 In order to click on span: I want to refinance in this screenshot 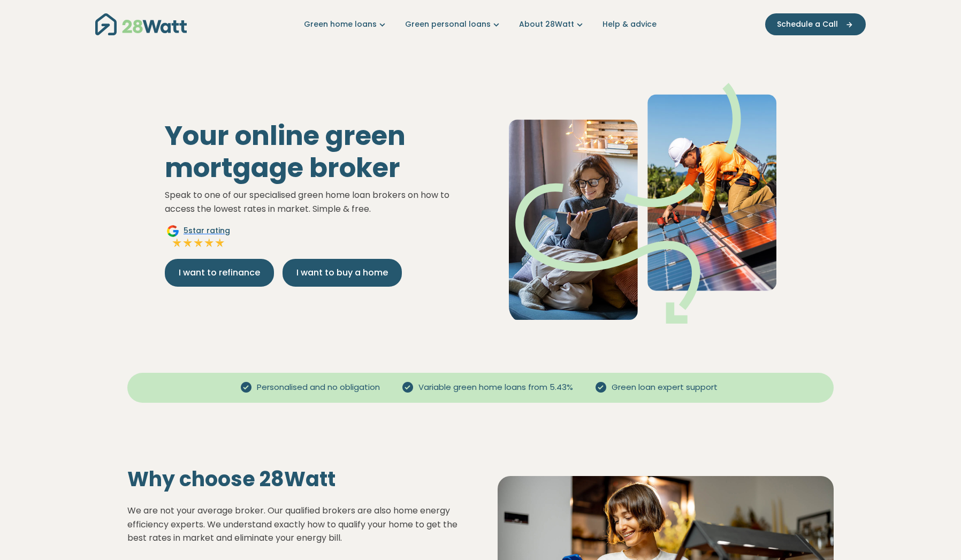, I will do `click(219, 273)`.